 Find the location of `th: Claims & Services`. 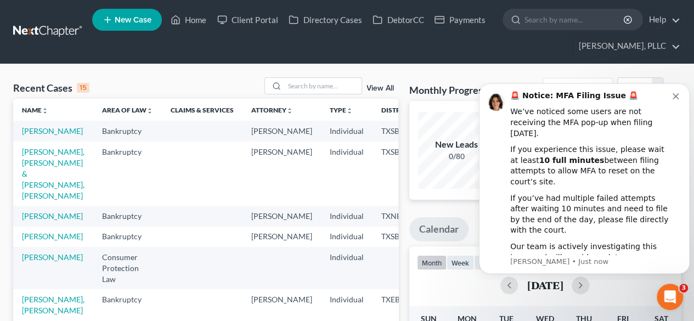

th: Claims & Services is located at coordinates (202, 110).